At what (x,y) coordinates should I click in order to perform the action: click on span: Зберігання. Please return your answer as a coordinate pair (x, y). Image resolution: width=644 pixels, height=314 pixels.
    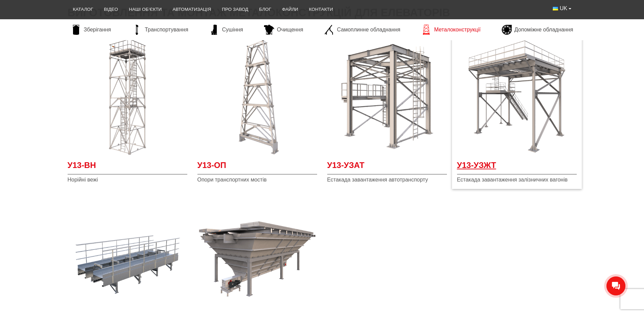
    Looking at the image, I should click on (97, 30).